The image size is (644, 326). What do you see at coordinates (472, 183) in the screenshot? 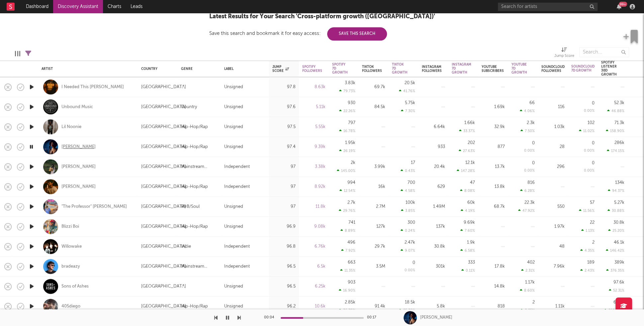
I see `div: 47` at bounding box center [472, 183].